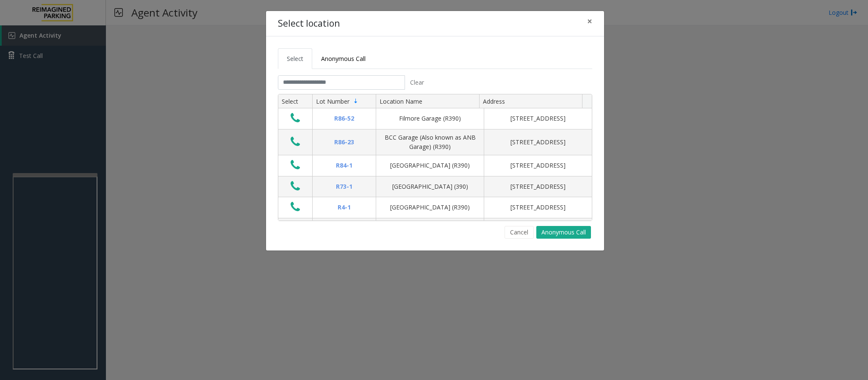 This screenshot has height=380, width=868. What do you see at coordinates (295, 101) in the screenshot?
I see `th: Select` at bounding box center [295, 101].